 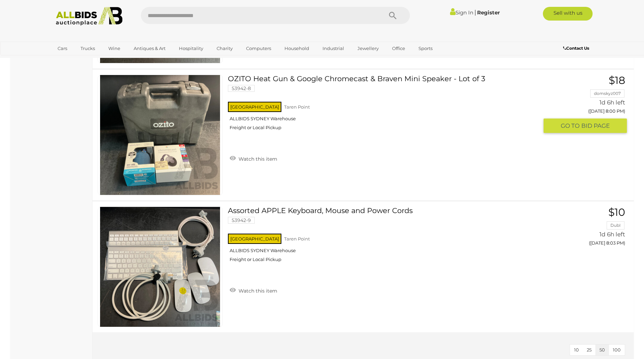 What do you see at coordinates (577, 48) in the screenshot?
I see `a: Contact Us` at bounding box center [577, 48].